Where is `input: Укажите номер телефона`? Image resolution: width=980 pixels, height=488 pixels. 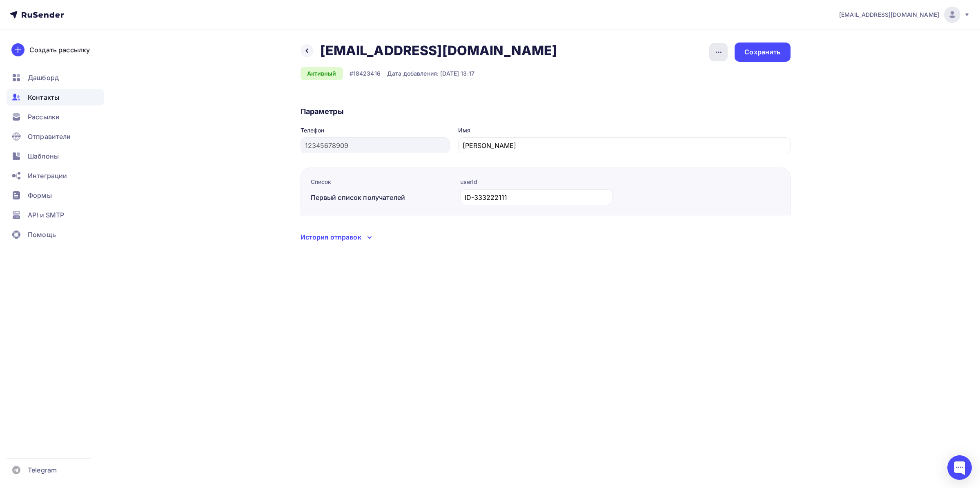 input: Укажите номер телефона is located at coordinates (375, 145).